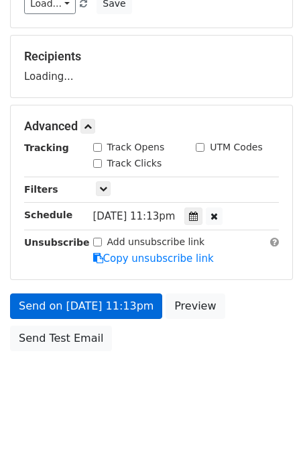 The height and width of the screenshot is (464, 303). What do you see at coordinates (61, 338) in the screenshot?
I see `a: Send Test Email` at bounding box center [61, 338].